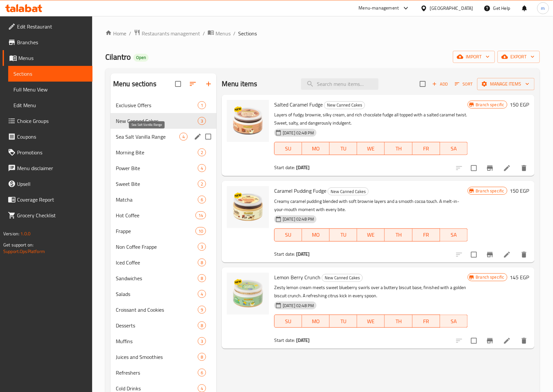 This screenshot has width=553, height=392. Describe the element at coordinates (156, 184) in the screenshot. I see `span: Sweet Bite` at that location.